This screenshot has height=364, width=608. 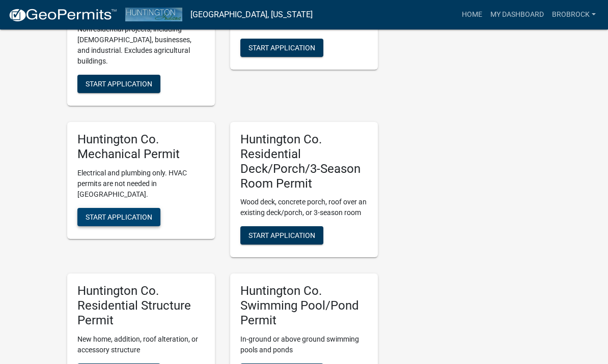 What do you see at coordinates (573, 15) in the screenshot?
I see `a: brobrock` at bounding box center [573, 15].